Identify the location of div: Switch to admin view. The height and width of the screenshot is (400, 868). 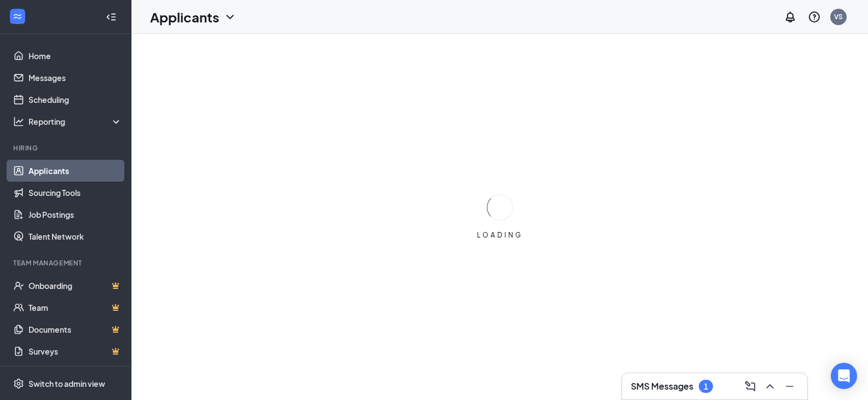
(67, 383).